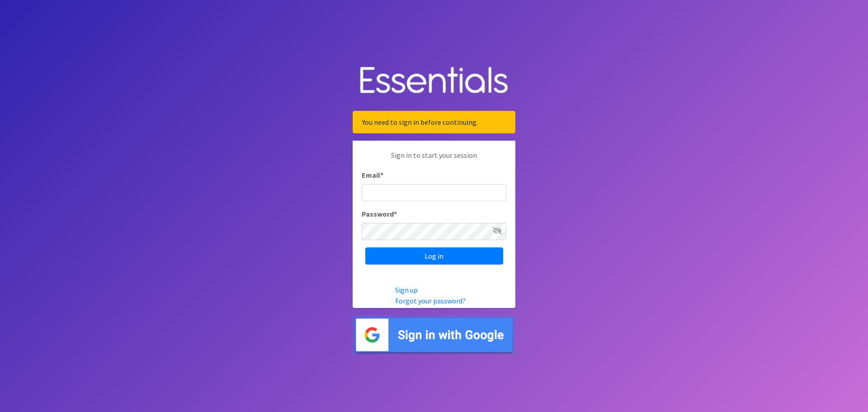  I want to click on div: You need to sign in before continuing., so click(434, 122).